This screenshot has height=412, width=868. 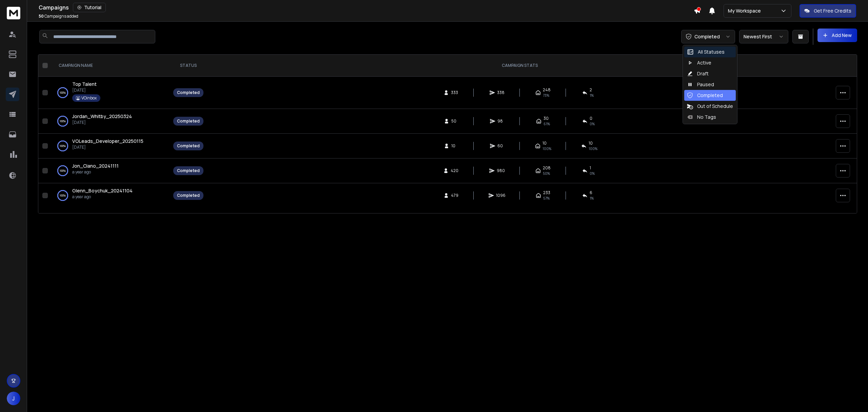 I want to click on span: 50 %, so click(x=547, y=173).